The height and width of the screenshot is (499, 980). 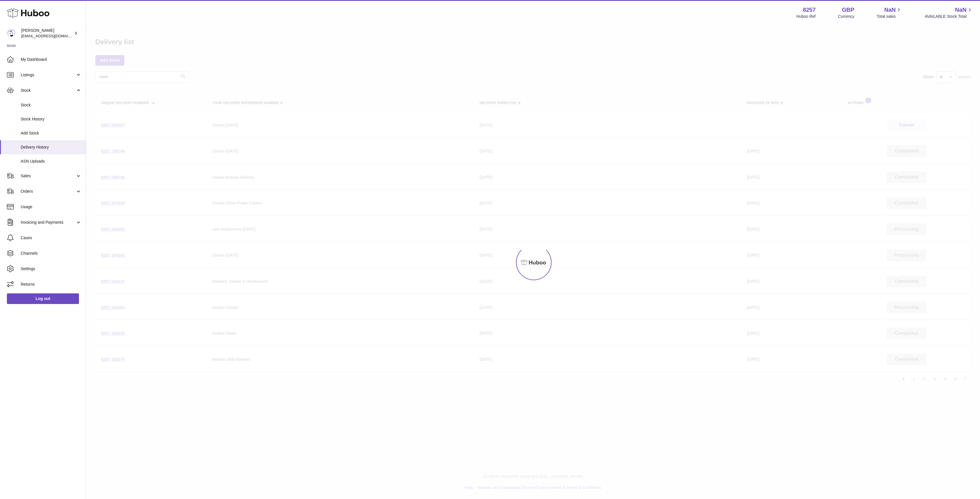 What do you see at coordinates (949, 16) in the screenshot?
I see `span: AVAILABLE Stock Total` at bounding box center [949, 16].